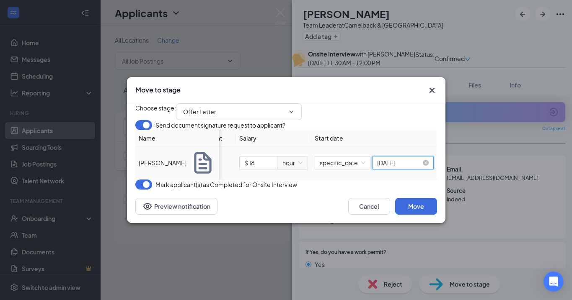 Image resolution: width=572 pixels, height=300 pixels. I want to click on th: Start date, so click(374, 138).